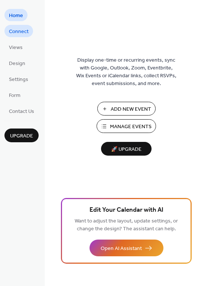 Image resolution: width=208 pixels, height=286 pixels. Describe the element at coordinates (121, 248) in the screenshot. I see `span: Open AI Assistant` at that location.